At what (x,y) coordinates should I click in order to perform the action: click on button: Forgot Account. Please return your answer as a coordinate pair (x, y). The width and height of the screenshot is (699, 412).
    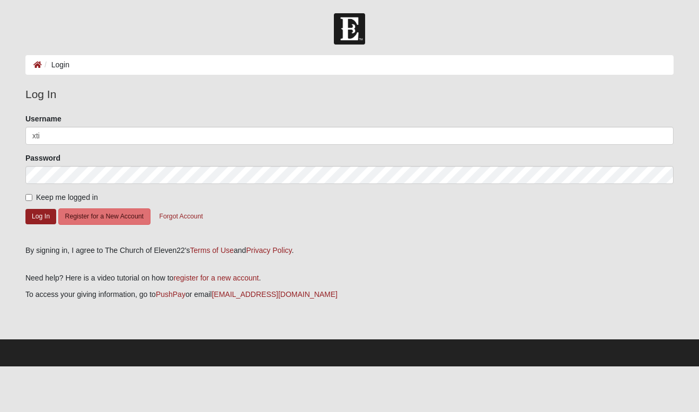
    Looking at the image, I should click on (181, 216).